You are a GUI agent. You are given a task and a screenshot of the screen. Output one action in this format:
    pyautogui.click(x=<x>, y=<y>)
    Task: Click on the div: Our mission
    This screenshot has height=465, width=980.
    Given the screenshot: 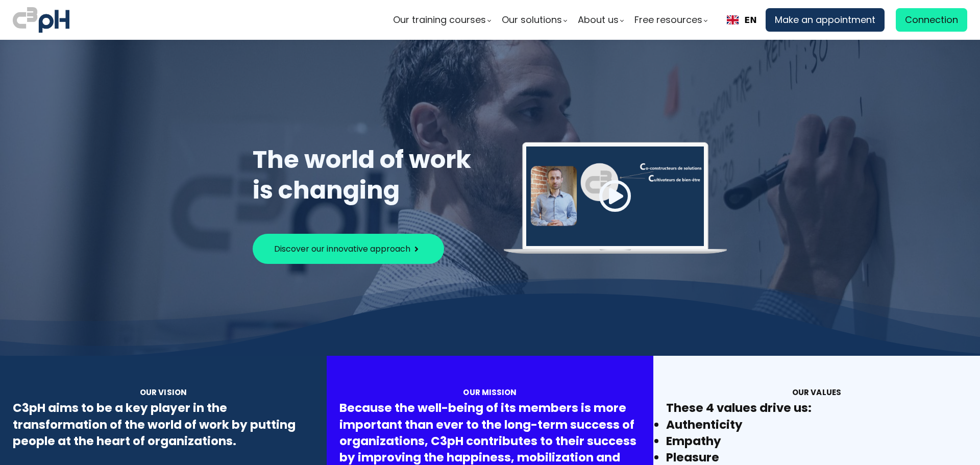 What is the action you would take?
    pyautogui.click(x=490, y=392)
    